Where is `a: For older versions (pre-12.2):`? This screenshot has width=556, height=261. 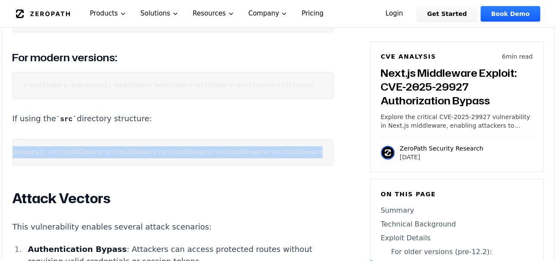 a: For older versions (pre-12.2): is located at coordinates (457, 252).